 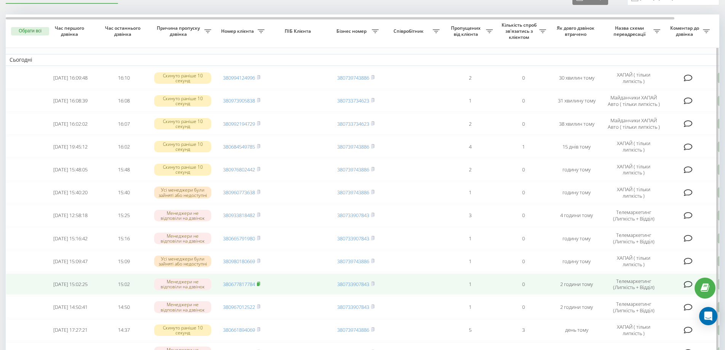 I want to click on td: 15:02, so click(x=124, y=284).